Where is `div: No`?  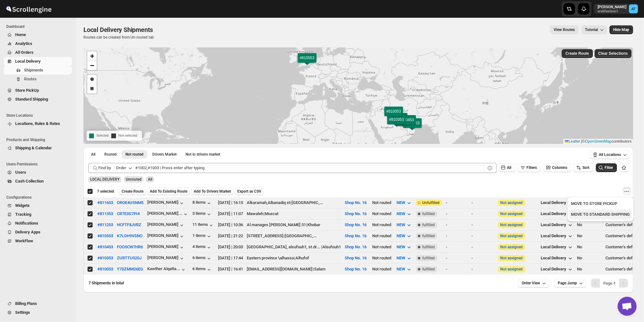 div: No is located at coordinates (589, 258).